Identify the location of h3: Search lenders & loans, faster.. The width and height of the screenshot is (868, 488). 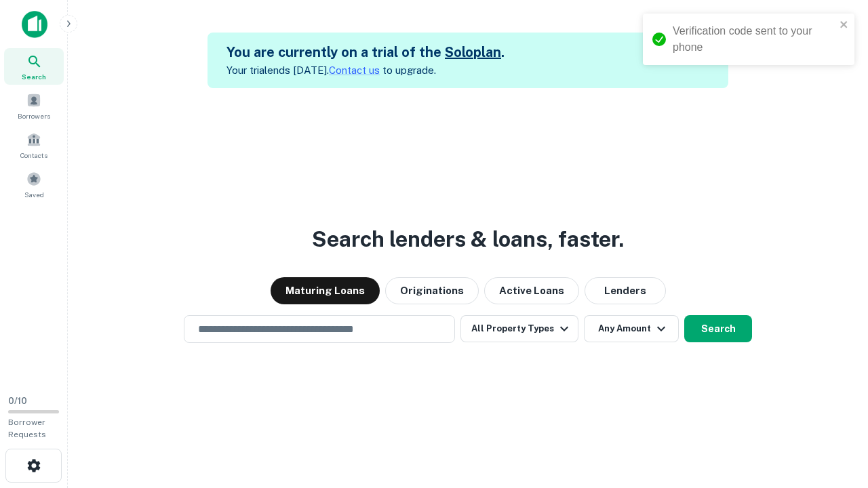
(468, 240).